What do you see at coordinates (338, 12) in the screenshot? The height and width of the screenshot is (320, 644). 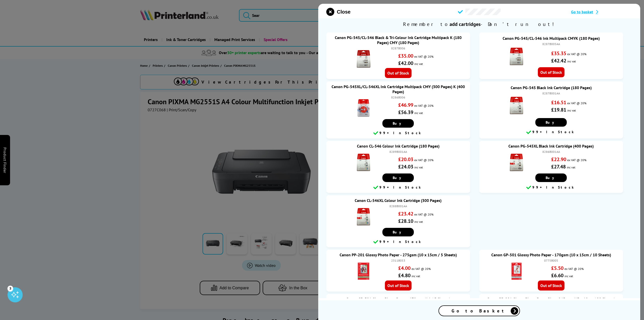 I see `button: close modal` at bounding box center [338, 12].